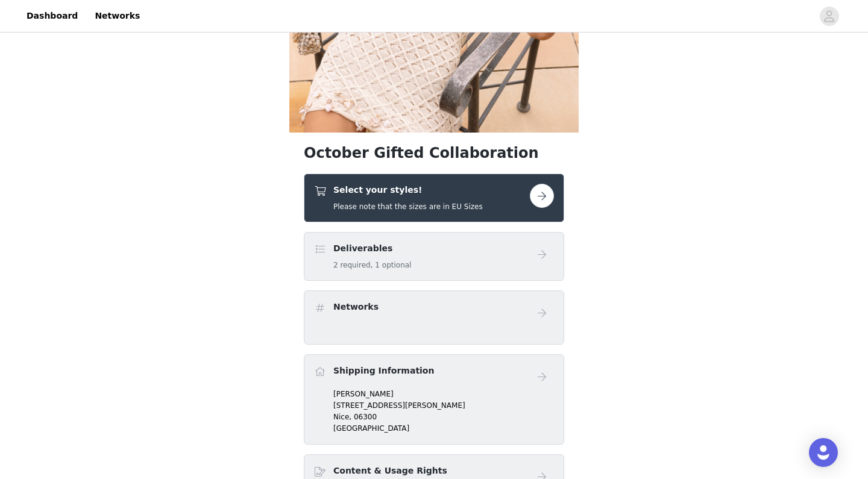  I want to click on a: Dashboard, so click(52, 16).